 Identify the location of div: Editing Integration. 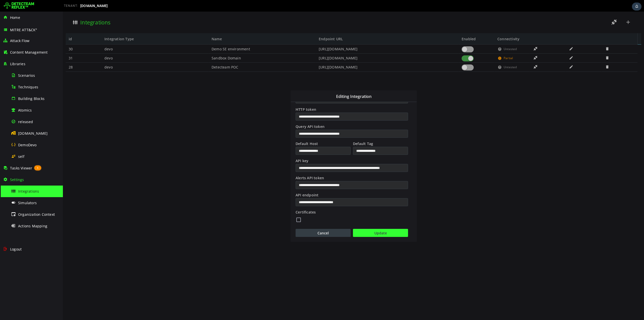
(291, 85).